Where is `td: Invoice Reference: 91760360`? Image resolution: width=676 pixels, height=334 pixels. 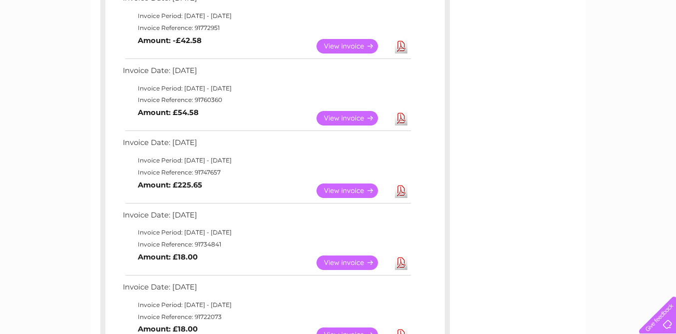
td: Invoice Reference: 91760360 is located at coordinates (266, 100).